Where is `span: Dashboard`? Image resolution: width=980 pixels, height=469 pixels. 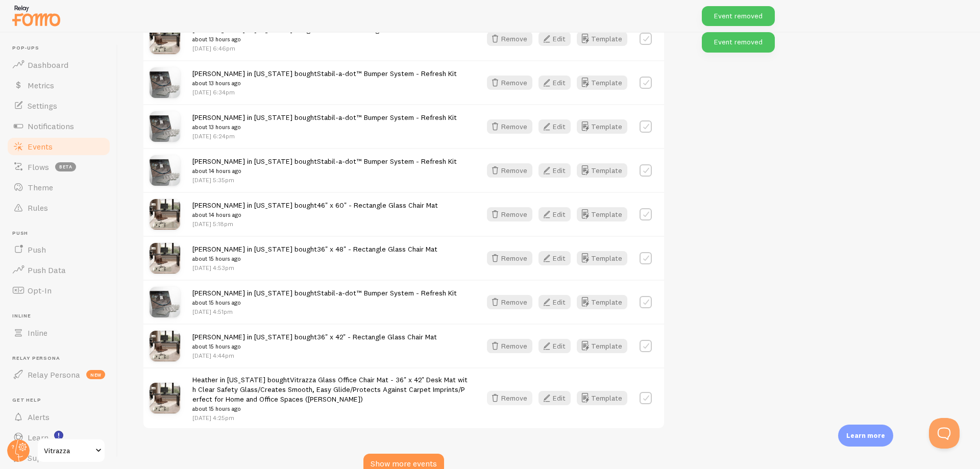
span: Dashboard is located at coordinates (48, 64).